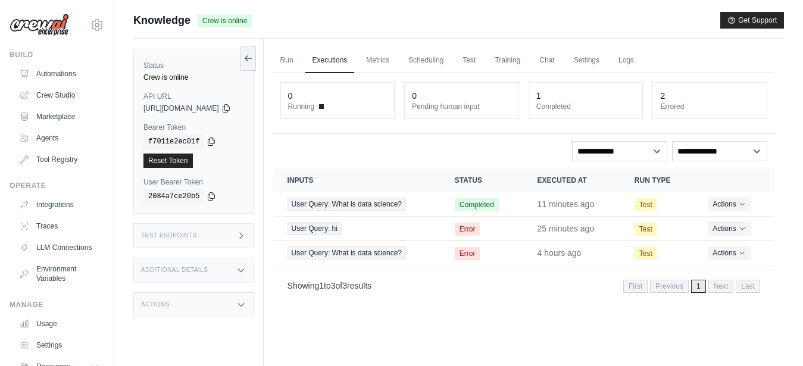 This screenshot has width=803, height=366. Describe the element at coordinates (155, 305) in the screenshot. I see `h3: Actions` at that location.